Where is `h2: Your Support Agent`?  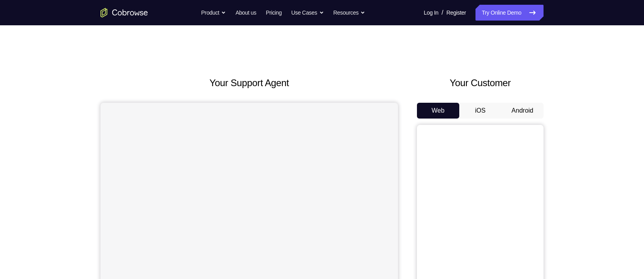 h2: Your Support Agent is located at coordinates (249, 83).